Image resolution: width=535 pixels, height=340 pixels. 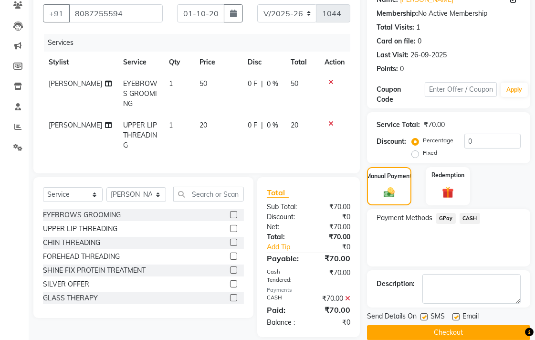 What do you see at coordinates (284, 258) in the screenshot?
I see `div: Payable:` at bounding box center [284, 258].